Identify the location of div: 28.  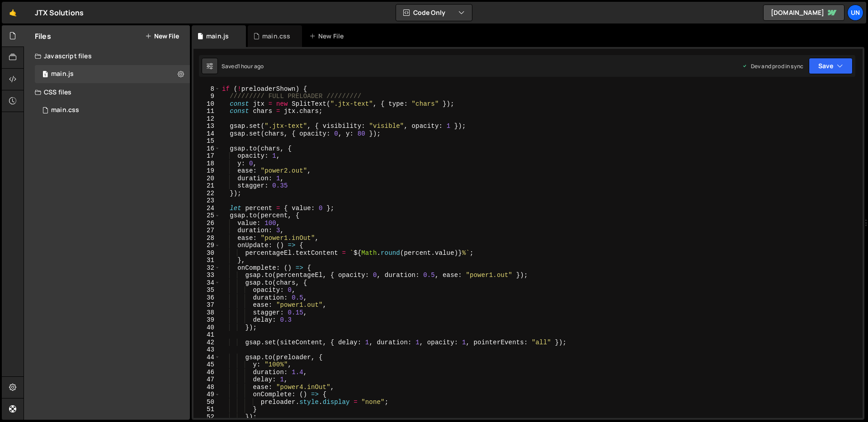
(207, 238).